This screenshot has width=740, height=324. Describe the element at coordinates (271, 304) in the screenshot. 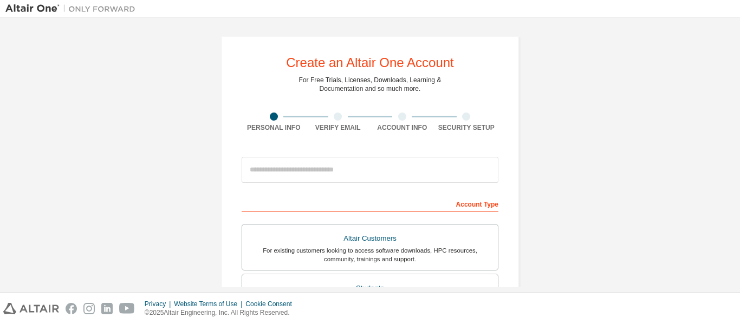

I see `div: Cookie Consent` at that location.